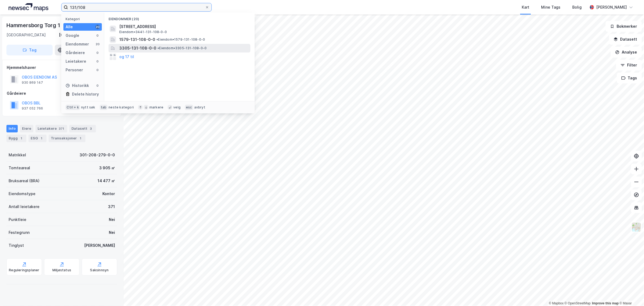  Describe the element at coordinates (106, 181) in the screenshot. I see `div: 14 477 ㎡` at that location.